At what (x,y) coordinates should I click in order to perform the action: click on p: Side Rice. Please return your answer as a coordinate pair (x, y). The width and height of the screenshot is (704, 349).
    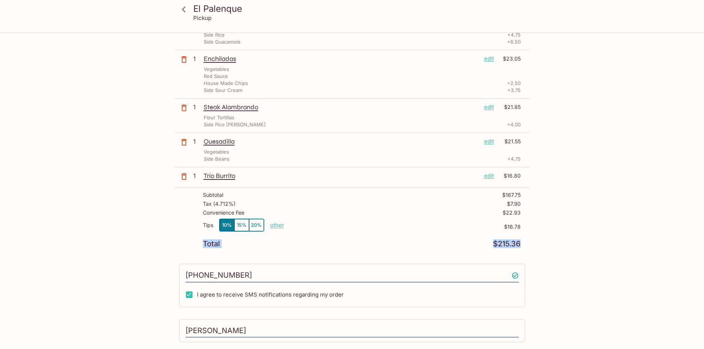
    Looking at the image, I should click on (214, 35).